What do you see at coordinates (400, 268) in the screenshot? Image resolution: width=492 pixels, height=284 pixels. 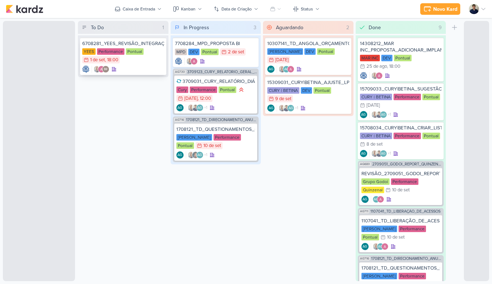 I see `div: 1708121_TD_QUESTIONAMENTOS_CLIENTE_V.2` at bounding box center [400, 268].